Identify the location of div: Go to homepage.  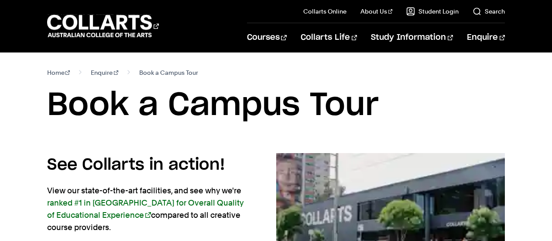
(103, 26).